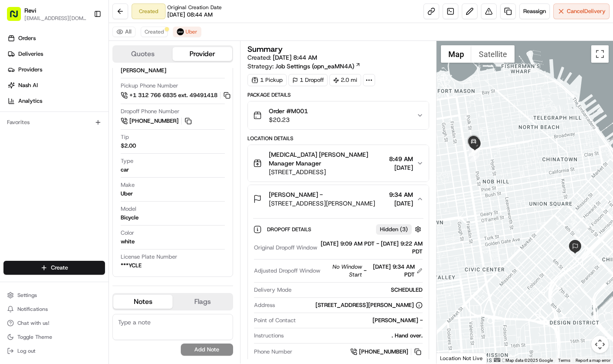 The height and width of the screenshot is (364, 613). What do you see at coordinates (127, 161) in the screenshot?
I see `span: Type` at bounding box center [127, 161].